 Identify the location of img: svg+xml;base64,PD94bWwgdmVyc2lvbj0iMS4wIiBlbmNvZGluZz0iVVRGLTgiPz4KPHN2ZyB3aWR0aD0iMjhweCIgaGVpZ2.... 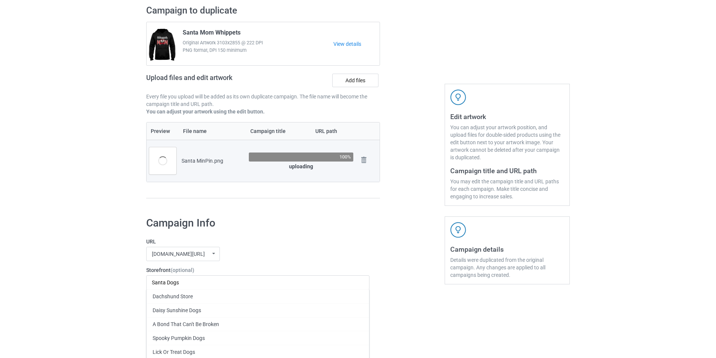
(364, 160).